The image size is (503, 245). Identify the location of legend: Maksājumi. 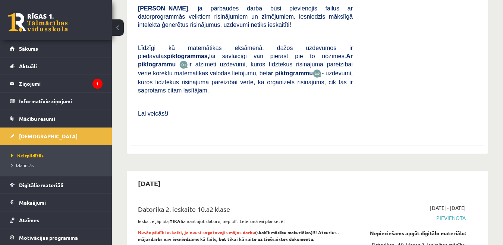
(61, 202).